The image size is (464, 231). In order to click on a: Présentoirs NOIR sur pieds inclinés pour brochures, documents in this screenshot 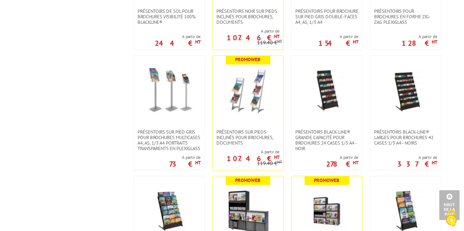, I will do `click(248, 16)`.